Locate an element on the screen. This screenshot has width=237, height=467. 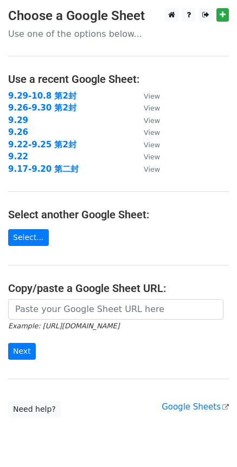
input: Paste your Google Sheet URL here is located at coordinates (115, 309).